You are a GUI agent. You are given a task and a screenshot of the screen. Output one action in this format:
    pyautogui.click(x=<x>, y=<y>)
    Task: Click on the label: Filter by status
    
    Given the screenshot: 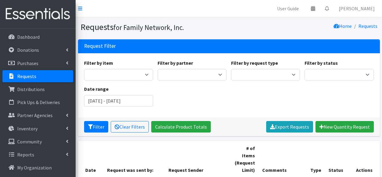 What is the action you would take?
    pyautogui.click(x=321, y=63)
    